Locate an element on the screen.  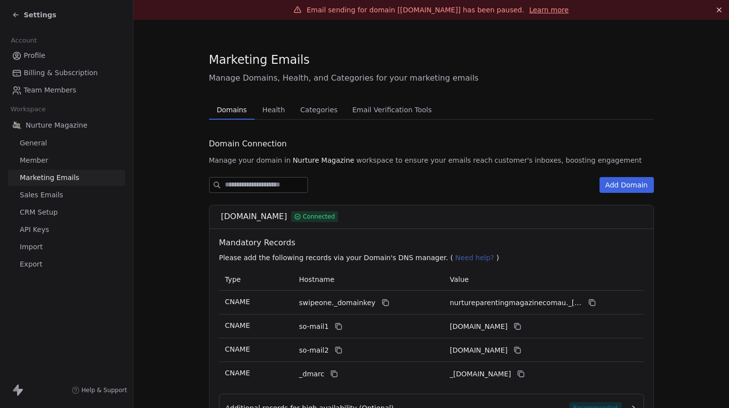
span: Sales Emails is located at coordinates (42, 195).